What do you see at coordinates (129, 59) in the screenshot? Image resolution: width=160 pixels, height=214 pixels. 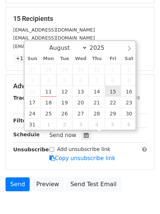 I see `span: Sat` at bounding box center [129, 59].